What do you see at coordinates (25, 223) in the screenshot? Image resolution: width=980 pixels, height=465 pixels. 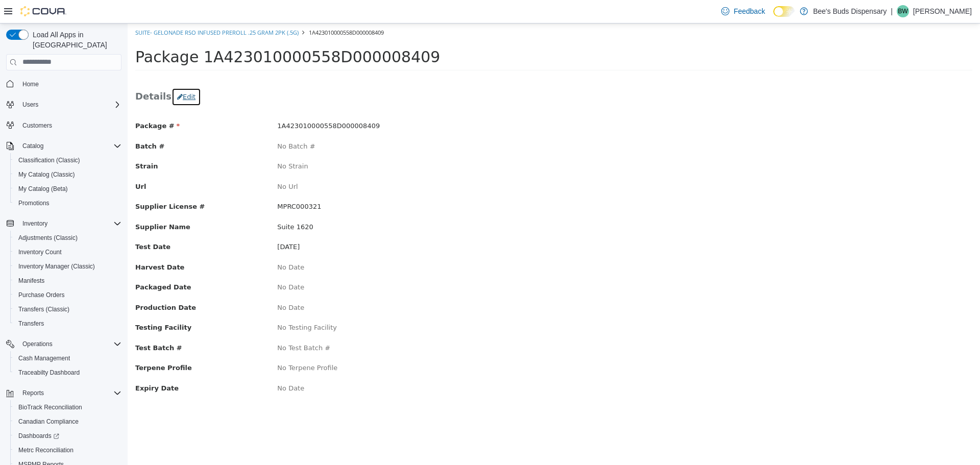 I see `span: Test Date` at bounding box center [25, 223].